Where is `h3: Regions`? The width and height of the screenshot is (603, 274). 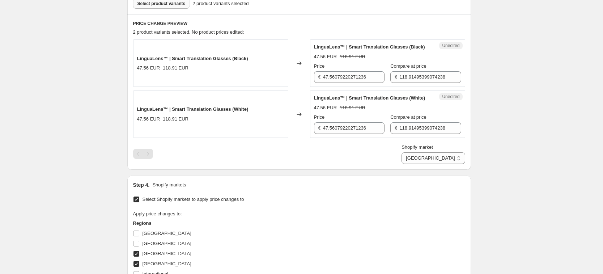
h3: Regions is located at coordinates (202, 223).